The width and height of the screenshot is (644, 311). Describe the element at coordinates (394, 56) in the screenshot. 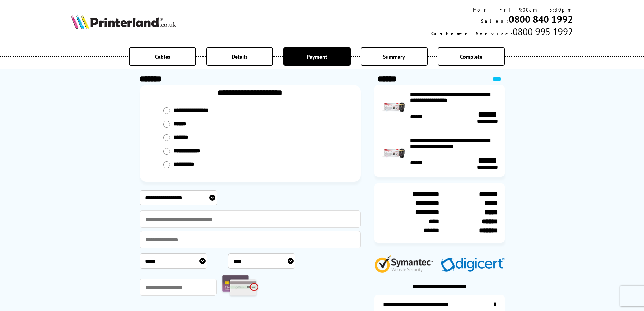

I see `span: Summary` at that location.